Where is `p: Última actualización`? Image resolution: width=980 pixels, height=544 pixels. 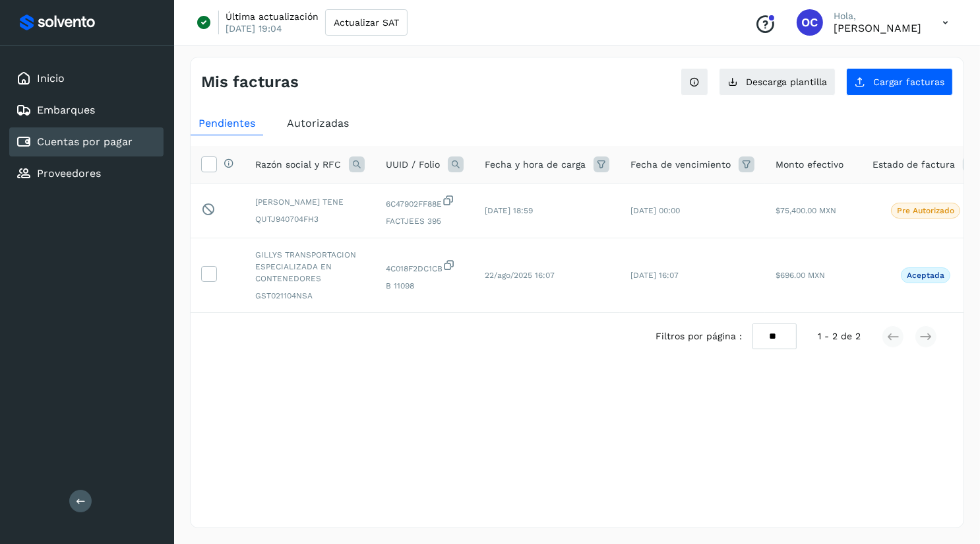
p: Última actualización is located at coordinates (271, 16).